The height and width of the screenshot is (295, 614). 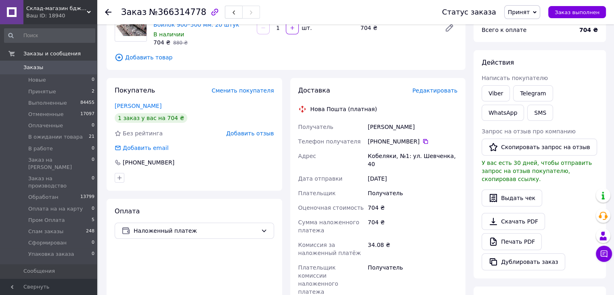 What do you see at coordinates (43, 197) in the screenshot?
I see `span: Обработан` at bounding box center [43, 197].